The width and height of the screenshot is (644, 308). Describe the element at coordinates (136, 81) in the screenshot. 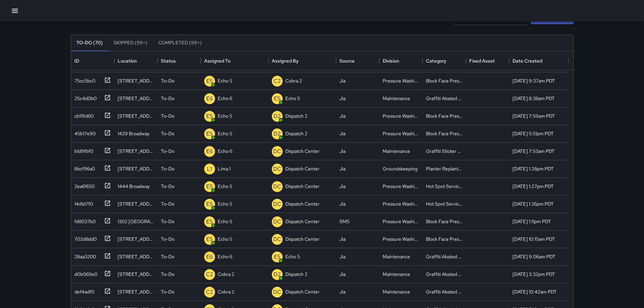

I see `div: 1601 San Pablo Avenue` at that location.